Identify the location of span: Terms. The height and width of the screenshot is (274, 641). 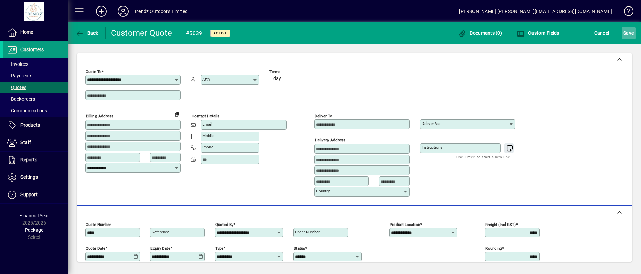
(290, 72).